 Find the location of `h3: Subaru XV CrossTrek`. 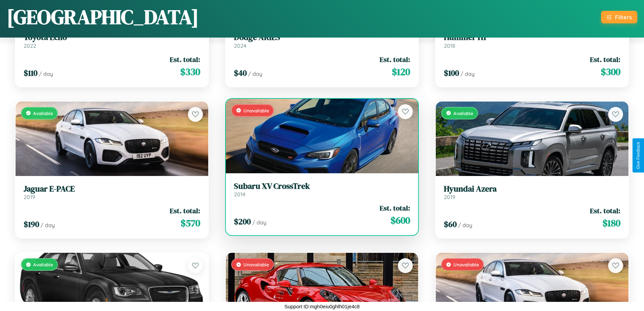

h3: Subaru XV CrossTrek is located at coordinates (322, 186).